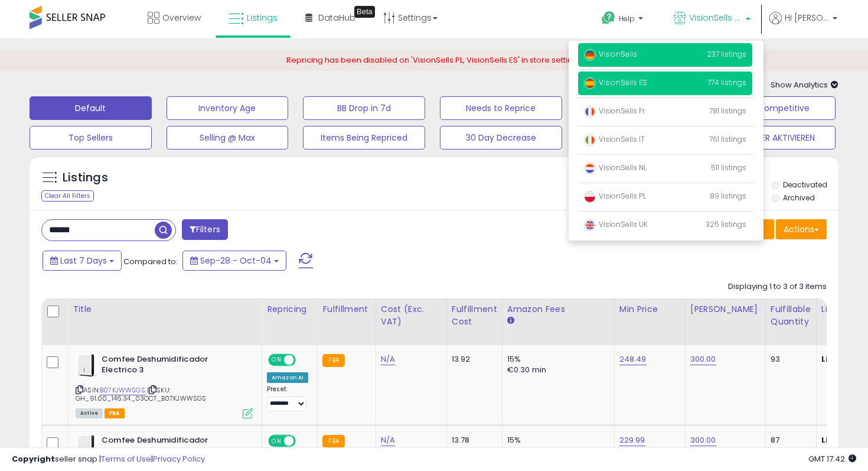  I want to click on span: 325 listings, so click(726, 224).